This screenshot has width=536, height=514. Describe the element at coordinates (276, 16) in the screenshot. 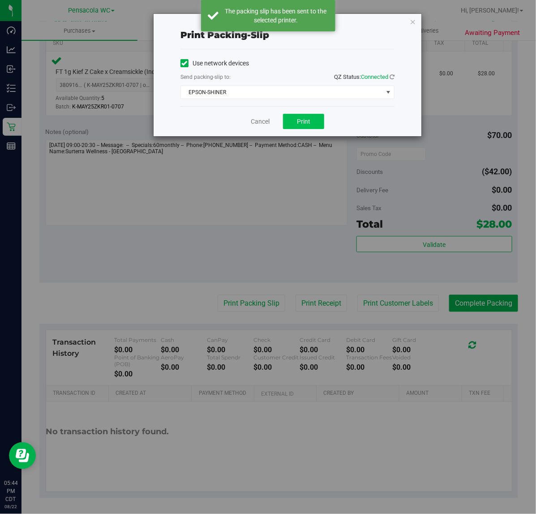

I see `div: The packing slip has been sent to the selected printer.` at that location.